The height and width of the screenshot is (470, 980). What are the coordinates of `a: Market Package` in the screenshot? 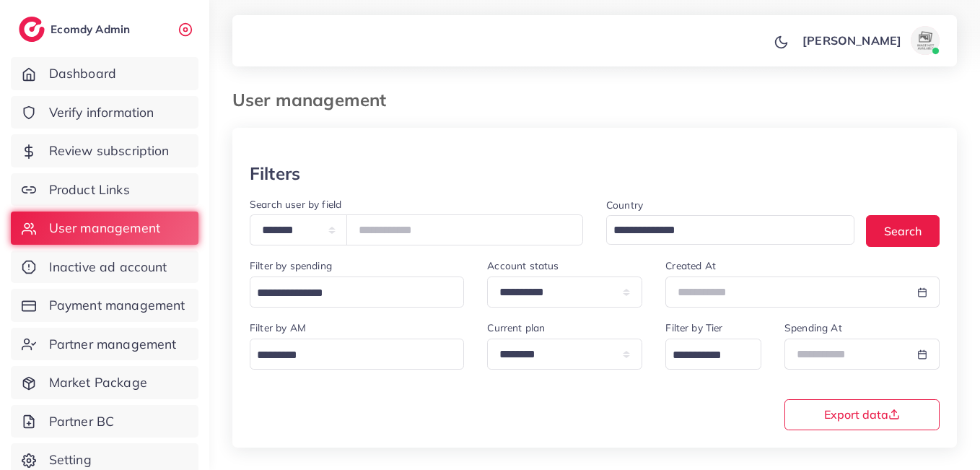 It's located at (105, 382).